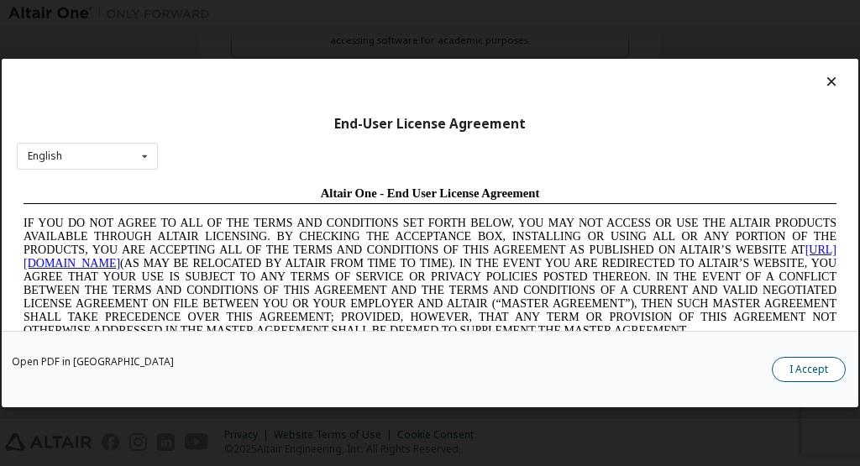 This screenshot has height=466, width=860. What do you see at coordinates (808, 369) in the screenshot?
I see `button: I Accept` at bounding box center [808, 369].